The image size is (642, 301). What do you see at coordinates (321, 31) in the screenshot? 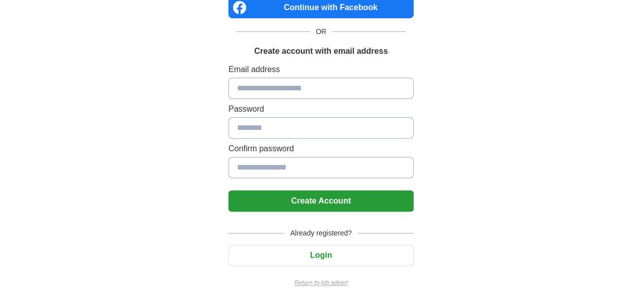
I see `span: OR` at bounding box center [321, 31].